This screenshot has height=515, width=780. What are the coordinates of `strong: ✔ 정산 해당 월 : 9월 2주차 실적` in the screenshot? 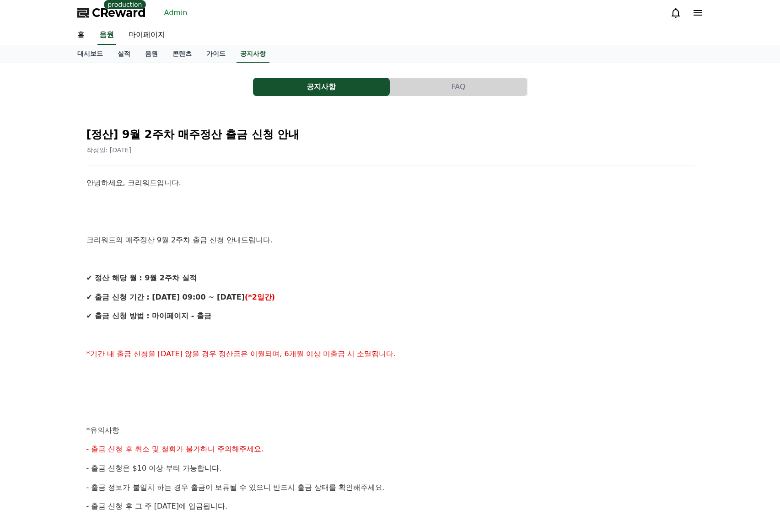 It's located at (141, 278).